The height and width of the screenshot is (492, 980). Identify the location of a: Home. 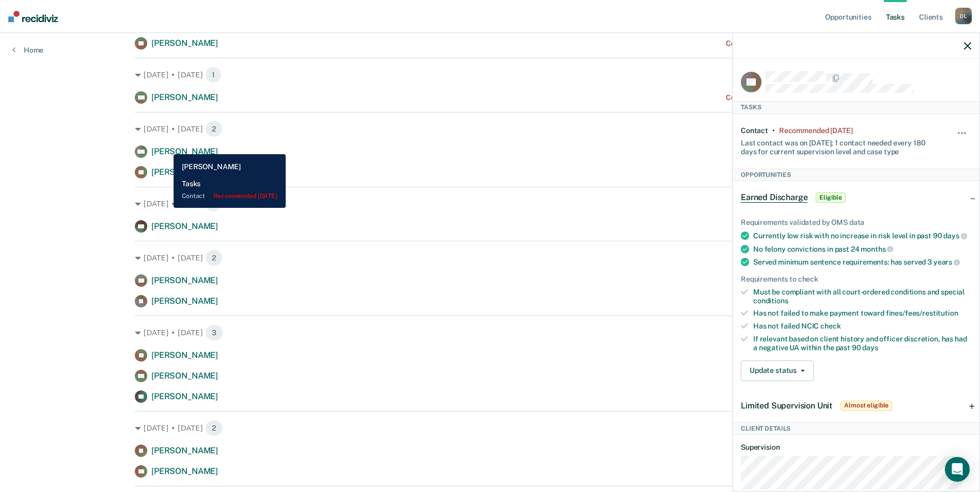
(28, 50).